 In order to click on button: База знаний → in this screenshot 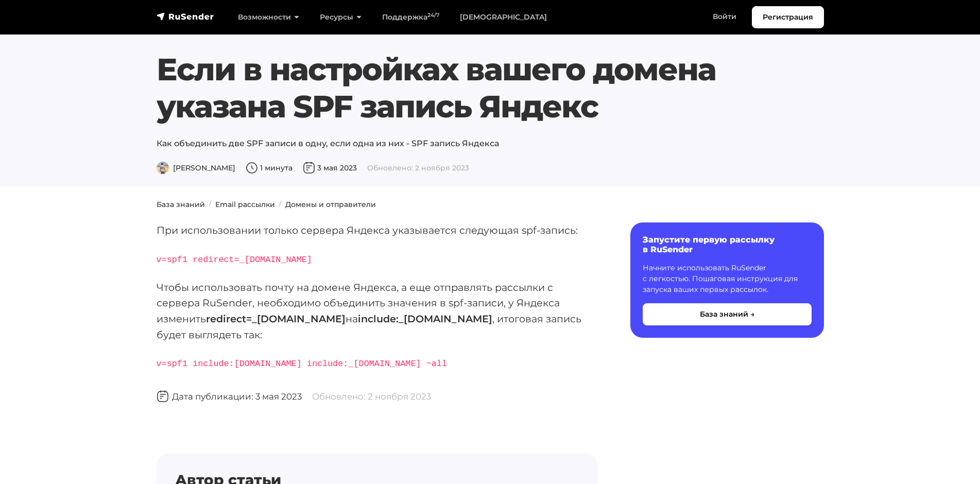, I will do `click(727, 314)`.